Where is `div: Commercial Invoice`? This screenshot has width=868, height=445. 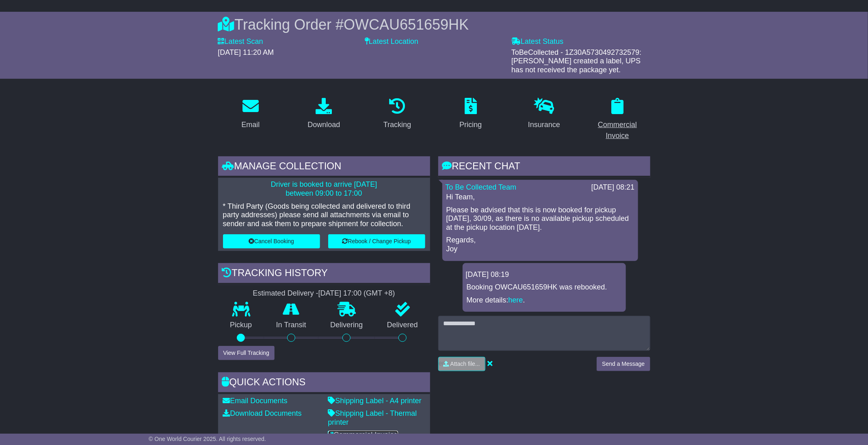 div: Commercial Invoice is located at coordinates (617, 130).